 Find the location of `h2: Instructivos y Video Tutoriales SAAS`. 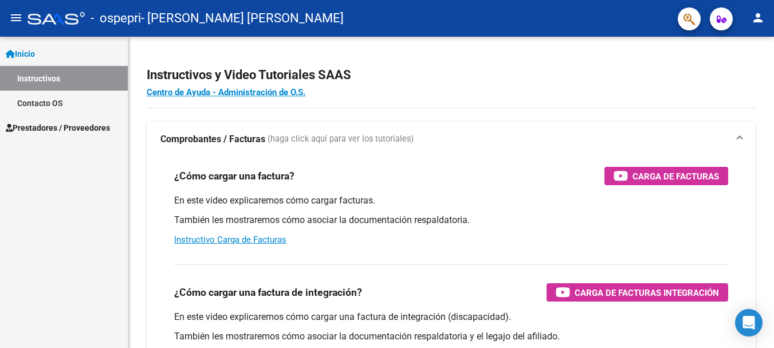

h2: Instructivos y Video Tutoriales SAAS is located at coordinates (451, 75).